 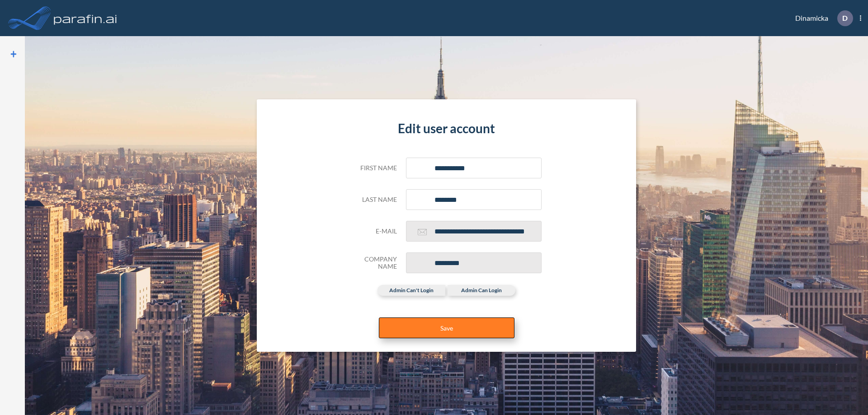 I want to click on label: admin can't login, so click(x=412, y=290).